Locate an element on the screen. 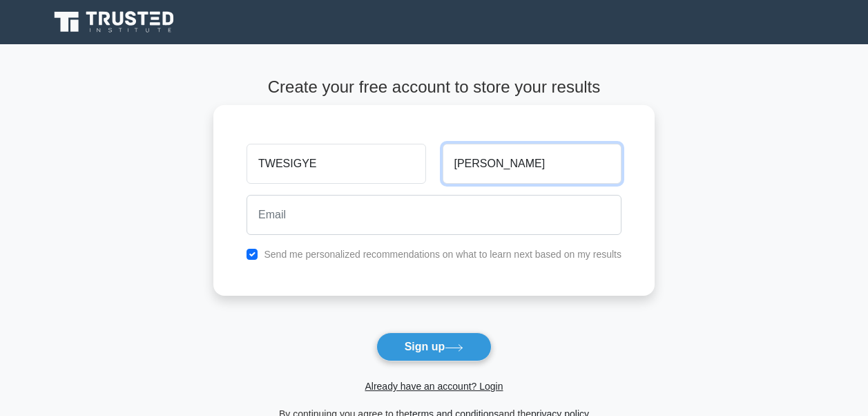  input: Email is located at coordinates (434, 215).